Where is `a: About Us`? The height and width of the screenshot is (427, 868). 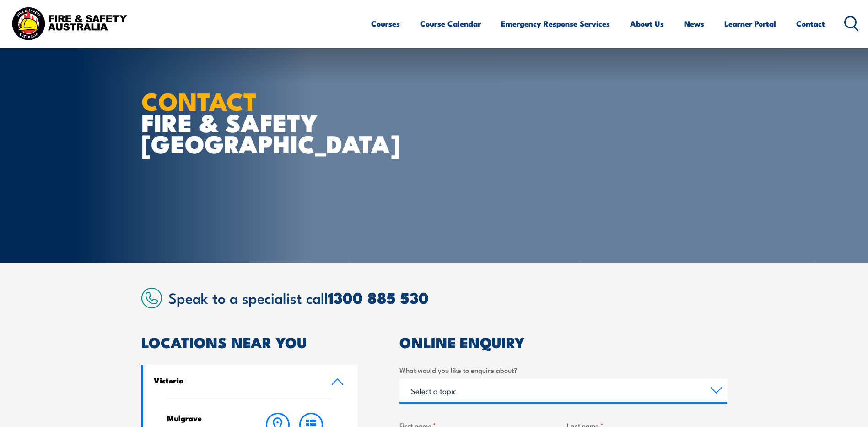 a: About Us is located at coordinates (647, 23).